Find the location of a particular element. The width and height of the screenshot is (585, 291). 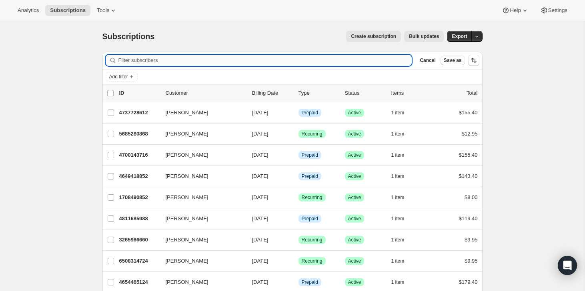

p: 4700143716 is located at coordinates (139, 155).